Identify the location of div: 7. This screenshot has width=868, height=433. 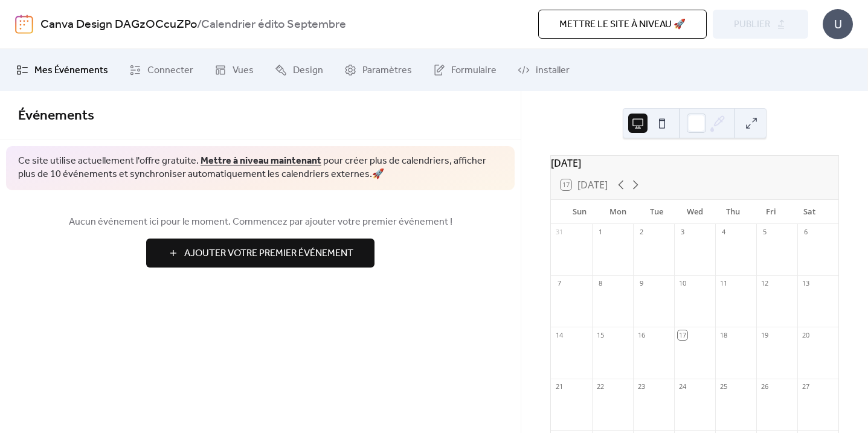
(559, 283).